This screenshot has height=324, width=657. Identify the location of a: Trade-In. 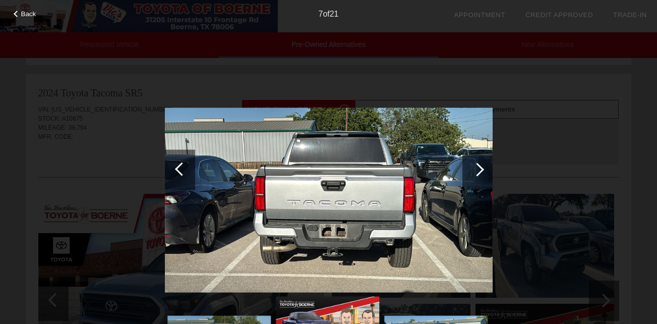
(630, 15).